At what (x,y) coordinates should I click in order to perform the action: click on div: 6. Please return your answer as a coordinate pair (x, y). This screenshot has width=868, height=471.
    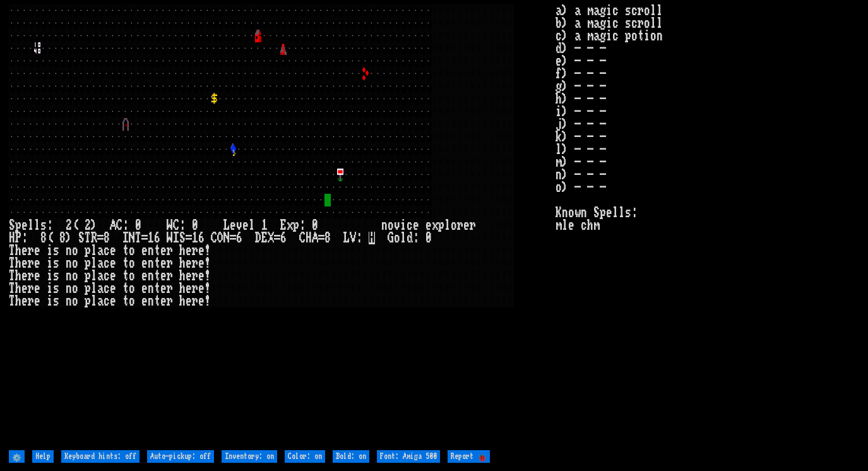
    Looking at the image, I should click on (157, 238).